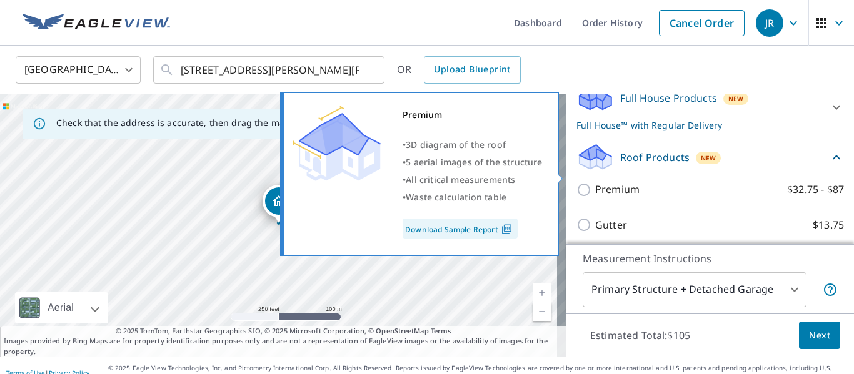 This screenshot has height=374, width=854. I want to click on a: Download Sample Report, so click(460, 229).